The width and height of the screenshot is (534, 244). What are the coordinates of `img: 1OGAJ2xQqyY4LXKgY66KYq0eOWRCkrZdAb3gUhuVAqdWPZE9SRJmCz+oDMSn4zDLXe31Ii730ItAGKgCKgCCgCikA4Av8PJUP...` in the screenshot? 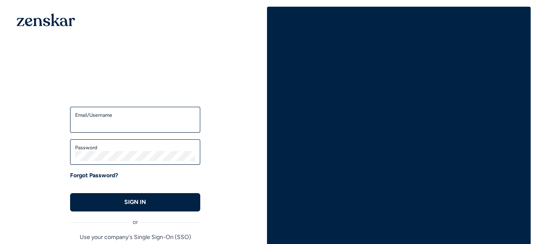 It's located at (46, 20).